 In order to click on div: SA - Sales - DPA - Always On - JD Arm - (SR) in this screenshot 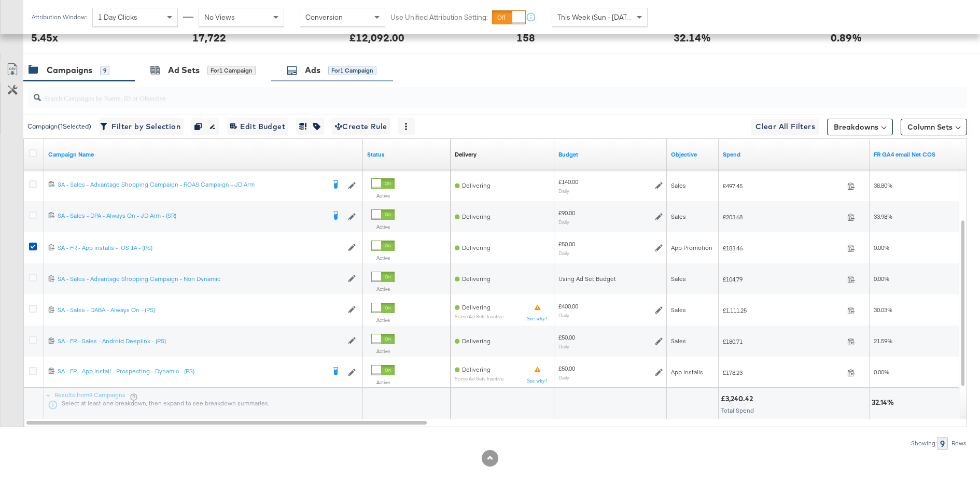, I will do `click(191, 216)`.